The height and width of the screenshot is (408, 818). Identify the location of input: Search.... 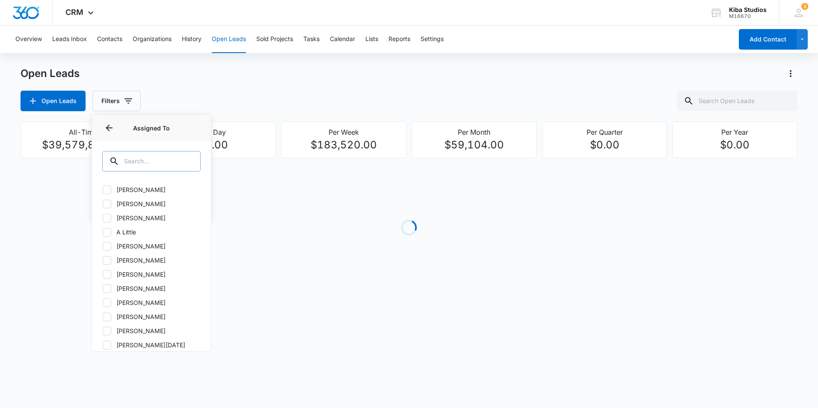
(152, 161).